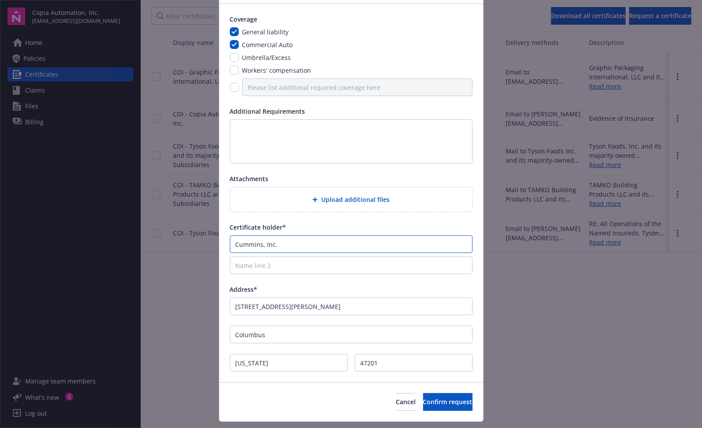 The width and height of the screenshot is (702, 428). Describe the element at coordinates (267, 45) in the screenshot. I see `span: Commercial Auto` at that location.